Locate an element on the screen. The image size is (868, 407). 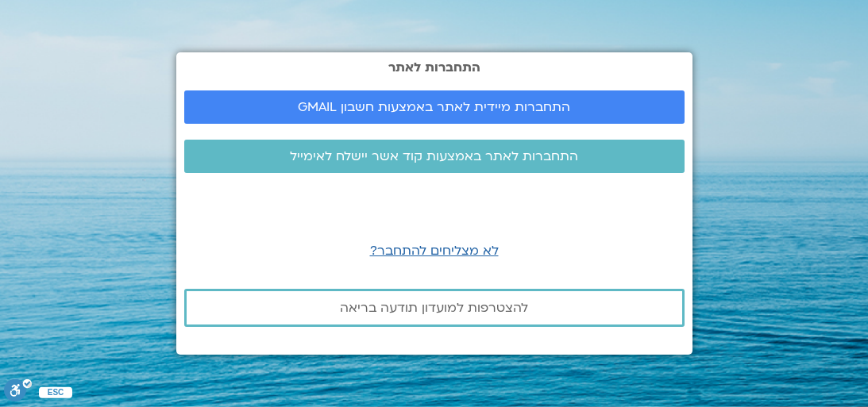
span: התחברות לאתר באמצעות קוד אשר יישלח לאימייל is located at coordinates (434, 157).